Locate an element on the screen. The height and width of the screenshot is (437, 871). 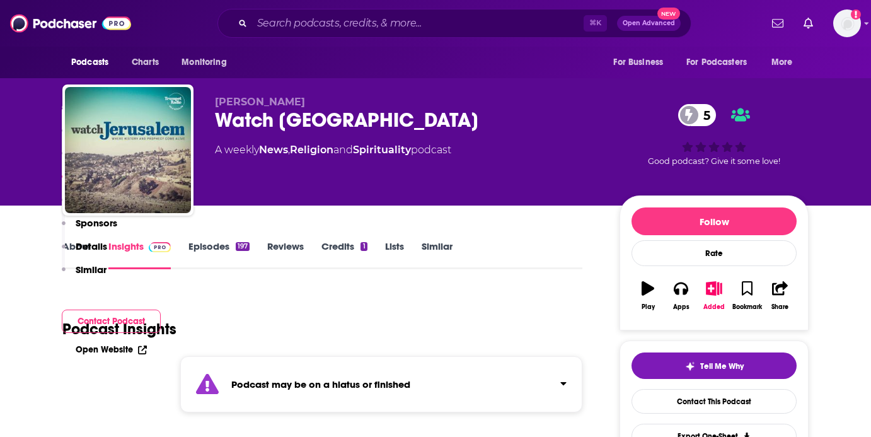
span: Charts is located at coordinates (145, 62).